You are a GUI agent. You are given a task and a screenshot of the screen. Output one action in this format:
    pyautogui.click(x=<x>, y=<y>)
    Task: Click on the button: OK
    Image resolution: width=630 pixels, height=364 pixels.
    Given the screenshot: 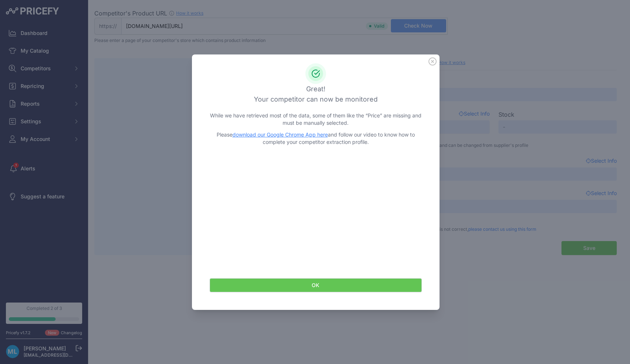 What is the action you would take?
    pyautogui.click(x=316, y=285)
    